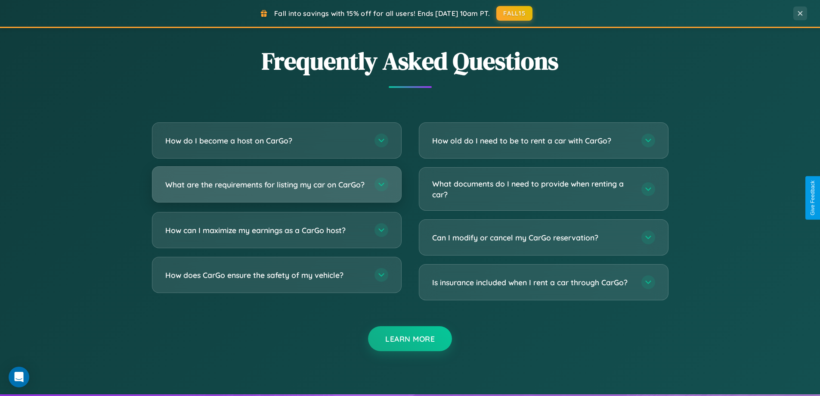 The image size is (820, 396). I want to click on h3: What documents do I need to provide when renting a car?, so click(533, 189).